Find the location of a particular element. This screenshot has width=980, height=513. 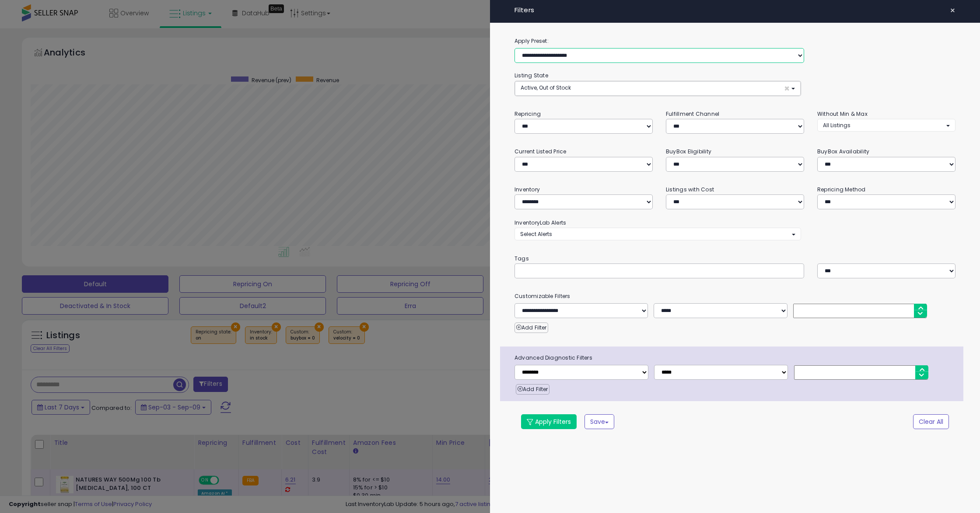

button: Apply Filters is located at coordinates (549, 422).